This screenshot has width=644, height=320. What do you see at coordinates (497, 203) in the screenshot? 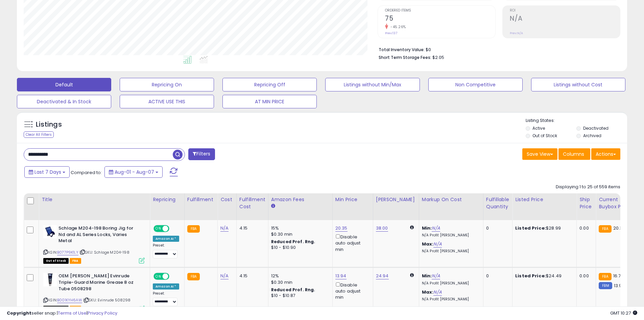
I see `div: Fulfillable Quantity` at bounding box center [497, 203].